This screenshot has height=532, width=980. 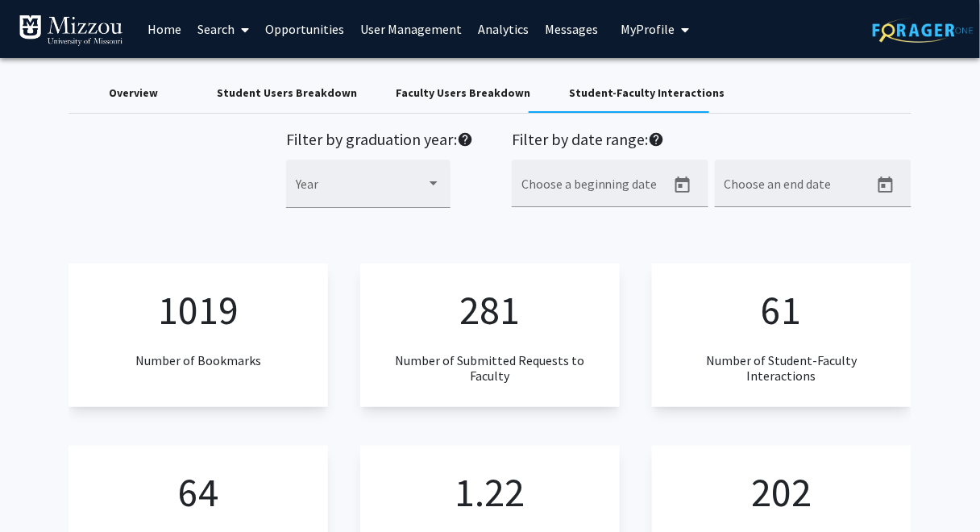 What do you see at coordinates (380, 141) in the screenshot?
I see `h2: Filter by graduation year:` at bounding box center [380, 141].